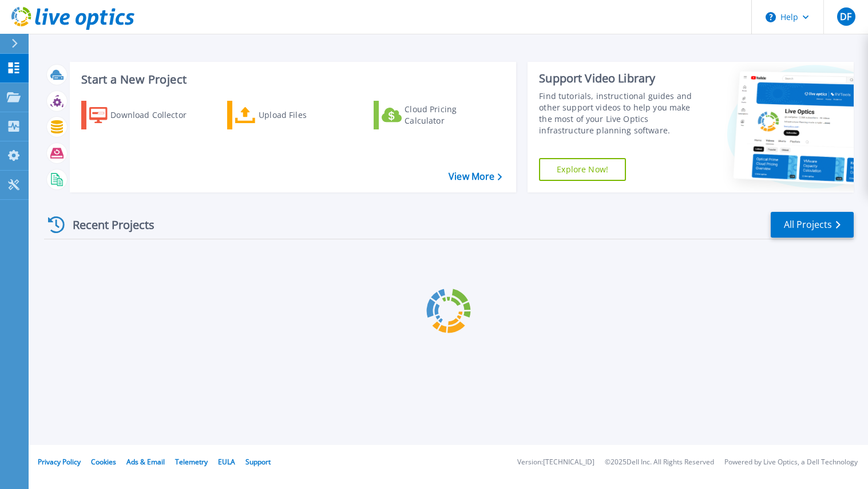 This screenshot has height=489, width=868. I want to click on div: Recent Projects, so click(107, 224).